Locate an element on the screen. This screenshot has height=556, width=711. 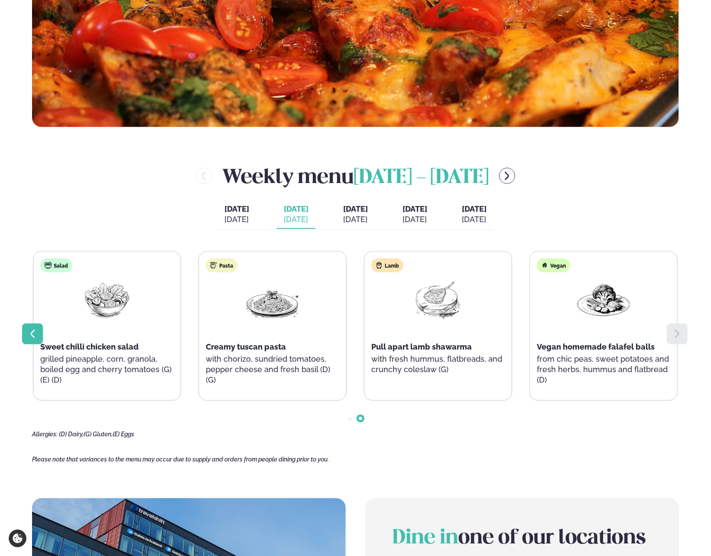
img: Salad.png is located at coordinates (107, 299).